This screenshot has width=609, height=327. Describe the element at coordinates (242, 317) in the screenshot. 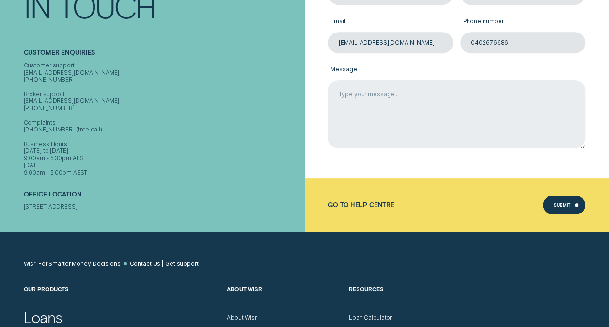

I see `div: About Wisr` at that location.